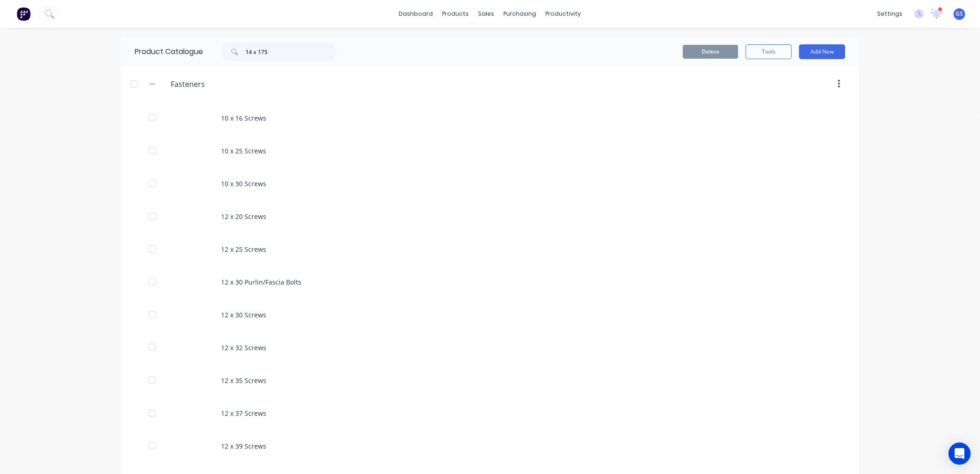 This screenshot has width=980, height=474. Describe the element at coordinates (416, 14) in the screenshot. I see `a: dashboard` at that location.